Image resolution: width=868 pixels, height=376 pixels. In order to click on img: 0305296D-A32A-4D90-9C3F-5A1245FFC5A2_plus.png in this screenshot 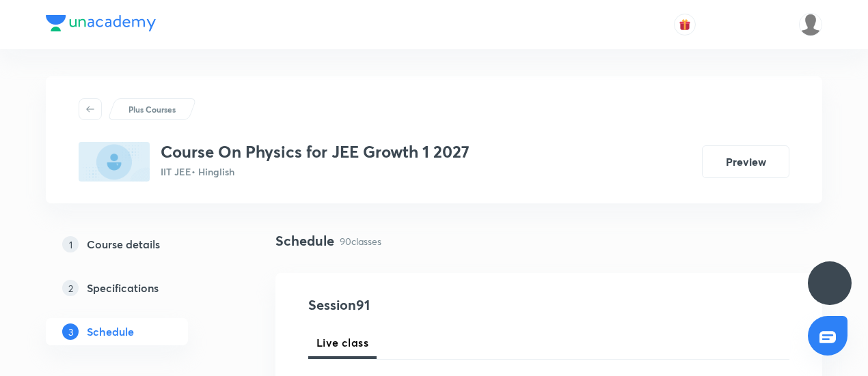, I will do `click(114, 162)`.